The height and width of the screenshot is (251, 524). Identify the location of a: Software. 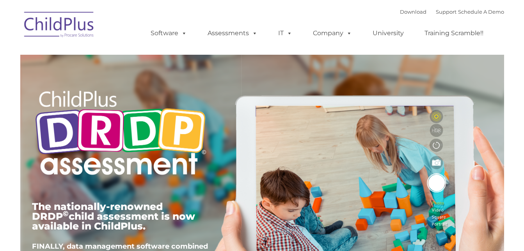
(169, 33).